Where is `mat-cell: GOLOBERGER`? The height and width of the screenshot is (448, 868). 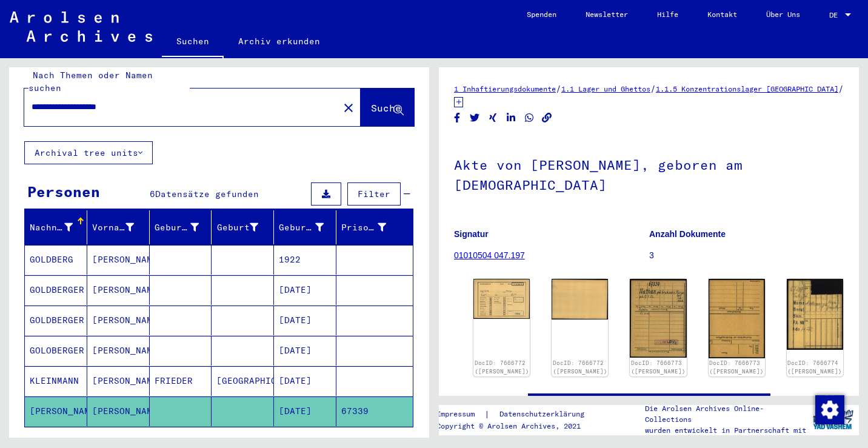 mat-cell: GOLOBERGER is located at coordinates (56, 350).